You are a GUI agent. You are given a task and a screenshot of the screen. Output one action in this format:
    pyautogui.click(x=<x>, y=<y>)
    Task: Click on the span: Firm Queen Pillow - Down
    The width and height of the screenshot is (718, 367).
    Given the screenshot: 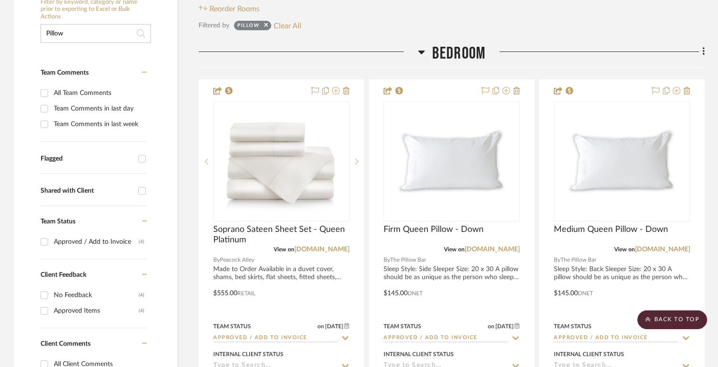 What is the action you would take?
    pyautogui.click(x=434, y=229)
    